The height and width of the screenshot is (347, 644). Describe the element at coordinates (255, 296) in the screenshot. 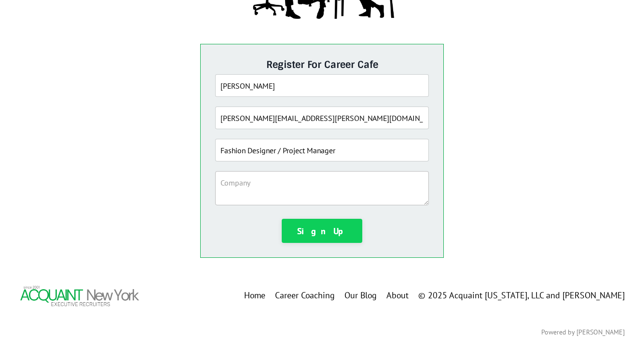

I see `a: Home` at that location.